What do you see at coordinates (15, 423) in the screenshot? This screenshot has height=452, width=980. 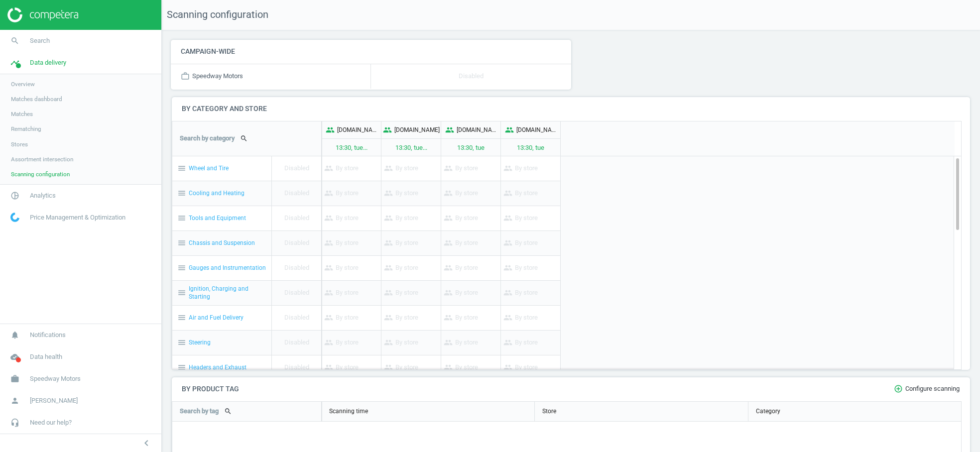 I see `i: headset_mic` at bounding box center [15, 423].